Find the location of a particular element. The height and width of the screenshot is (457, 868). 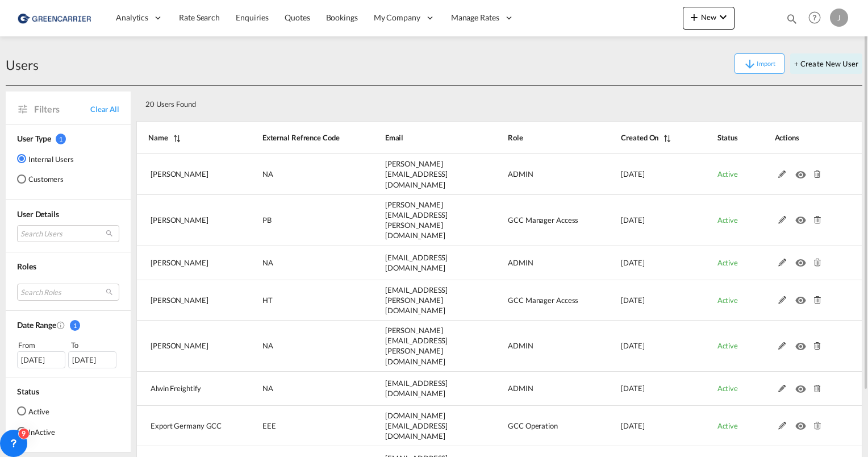

span: Enquiries is located at coordinates (252, 17).